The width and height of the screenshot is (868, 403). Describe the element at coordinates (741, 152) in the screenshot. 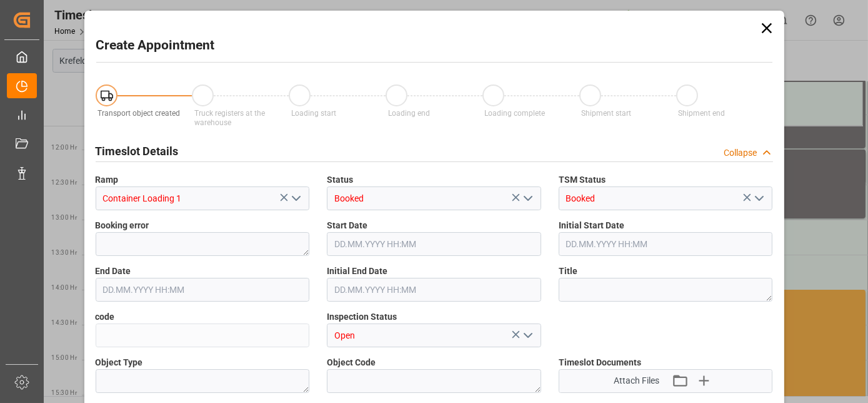

I see `div: Collapse` at that location.